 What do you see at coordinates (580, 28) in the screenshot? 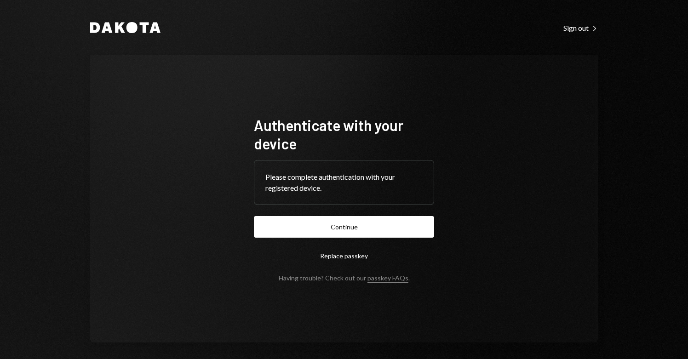
I see `a: Sign out` at bounding box center [580, 28].